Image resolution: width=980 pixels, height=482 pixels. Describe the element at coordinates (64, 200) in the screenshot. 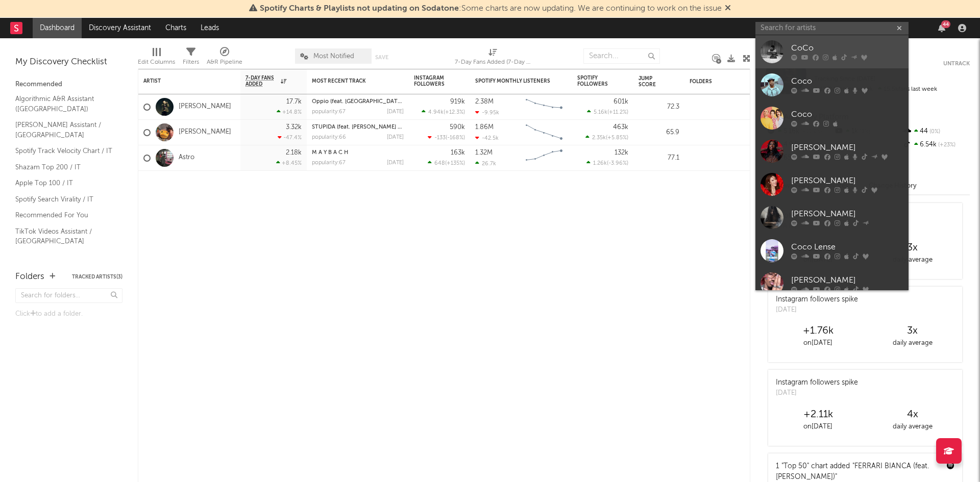

I see `a: Spotify Search Virality / IT` at that location.